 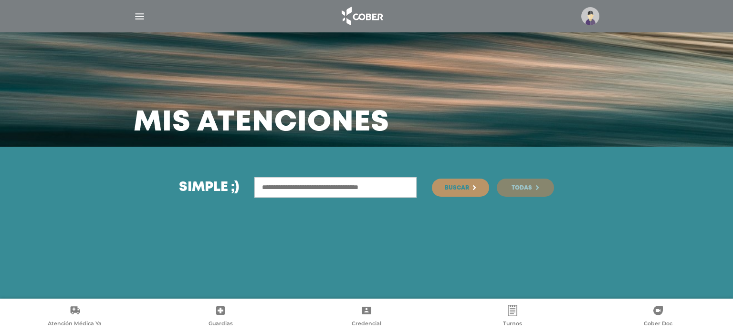 What do you see at coordinates (139, 16) in the screenshot?
I see `img: Cober_menu-lines-white.svg` at bounding box center [139, 16].